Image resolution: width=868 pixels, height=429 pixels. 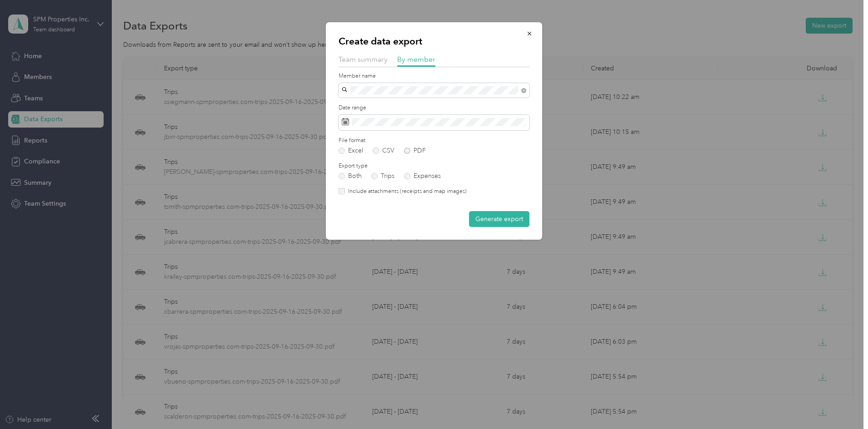 I want to click on label: Include attachments (receipts and map images), so click(x=406, y=192).